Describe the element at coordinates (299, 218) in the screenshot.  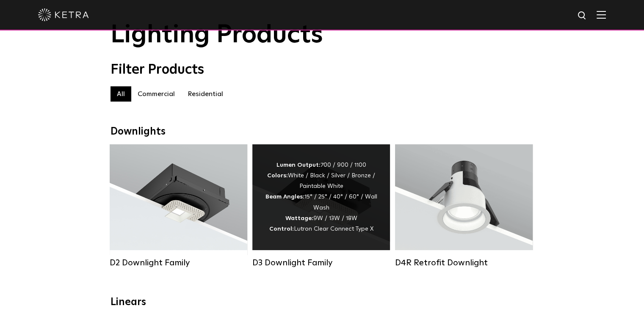
I see `strong: Wattage:` at that location.